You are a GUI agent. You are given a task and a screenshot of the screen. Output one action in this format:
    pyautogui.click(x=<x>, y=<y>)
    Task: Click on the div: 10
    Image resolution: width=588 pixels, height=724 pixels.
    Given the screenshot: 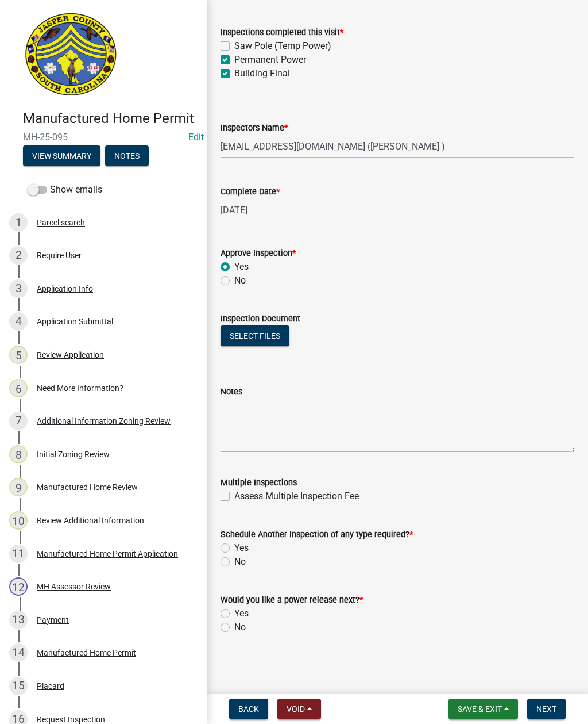 What is the action you would take?
    pyautogui.click(x=18, y=520)
    